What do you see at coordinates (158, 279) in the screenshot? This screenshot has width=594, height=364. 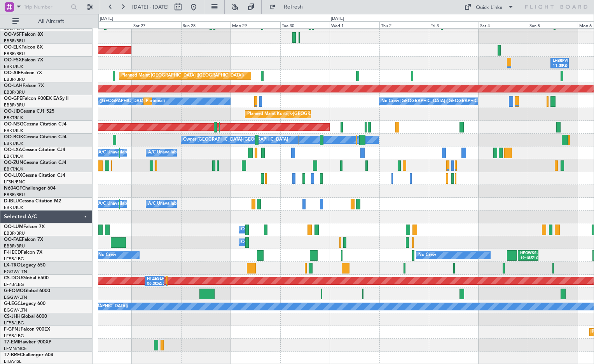 I see `div: EGLF` at bounding box center [158, 279].